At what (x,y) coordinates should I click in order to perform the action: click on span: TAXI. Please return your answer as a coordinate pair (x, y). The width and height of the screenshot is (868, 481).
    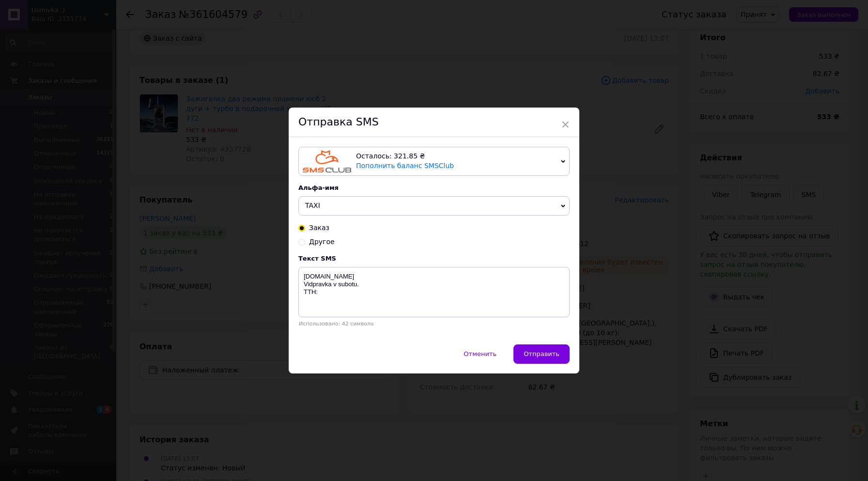
    Looking at the image, I should click on (313, 205).